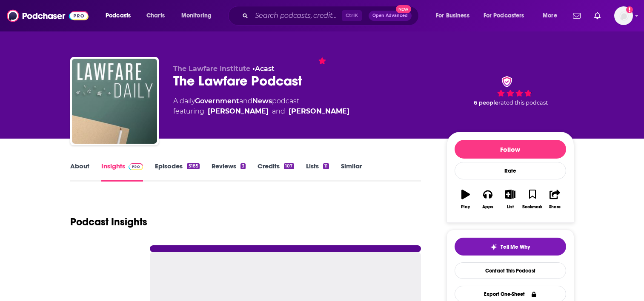 The image size is (644, 301). Describe the element at coordinates (532, 208) in the screenshot. I see `div: Bookmark` at that location.